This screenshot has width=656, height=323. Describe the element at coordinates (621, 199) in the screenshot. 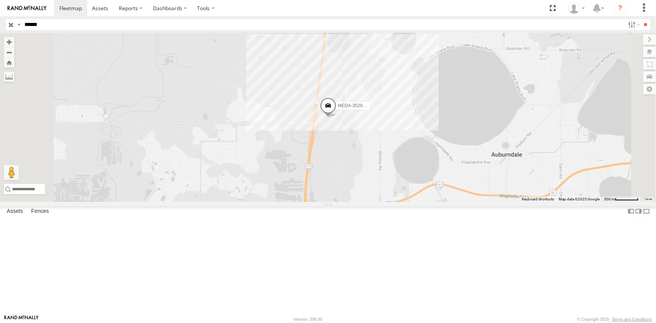

I see `button: Map Scale: 500 m per 59 pixels` at that location.